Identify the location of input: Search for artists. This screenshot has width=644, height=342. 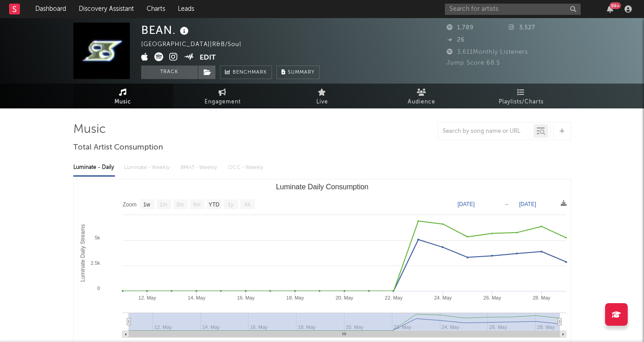
(513, 9).